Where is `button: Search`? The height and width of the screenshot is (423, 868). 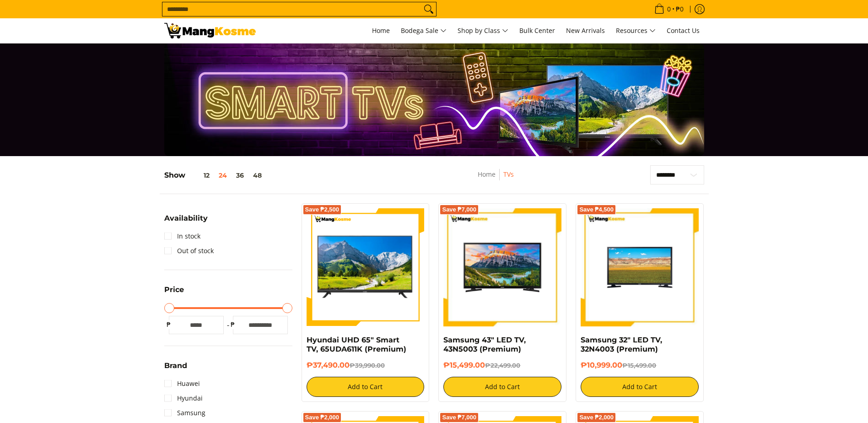 button: Search is located at coordinates (429, 9).